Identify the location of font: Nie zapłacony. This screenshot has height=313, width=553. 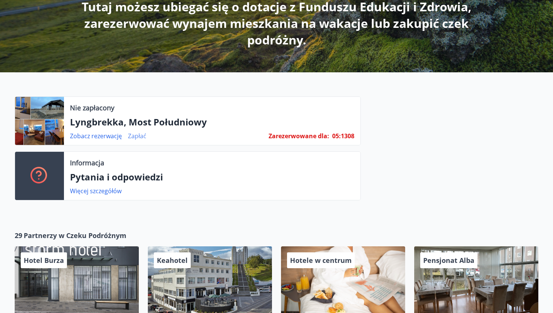
(92, 108).